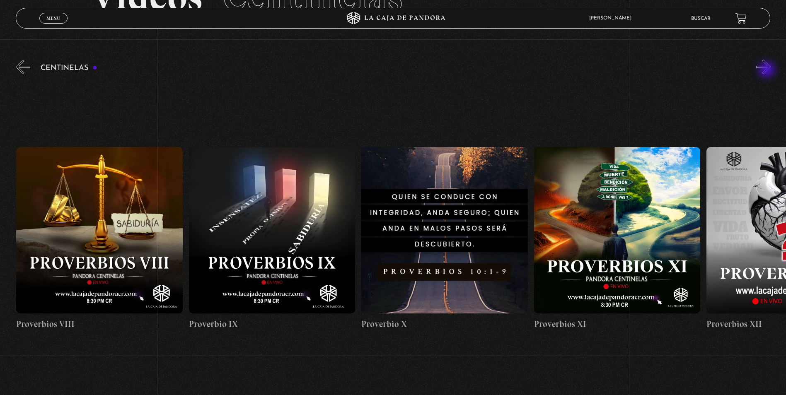  I want to click on a: Buscar, so click(700, 19).